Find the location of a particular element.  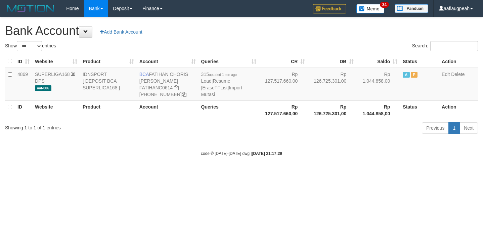

label: Search: is located at coordinates (445, 46).